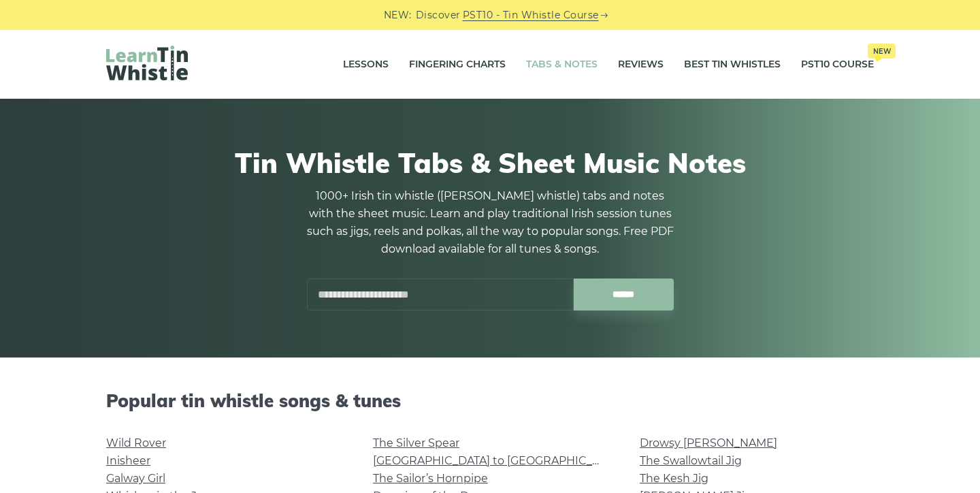 Image resolution: width=980 pixels, height=493 pixels. Describe the element at coordinates (416, 442) in the screenshot. I see `a: The Silver Spear` at that location.